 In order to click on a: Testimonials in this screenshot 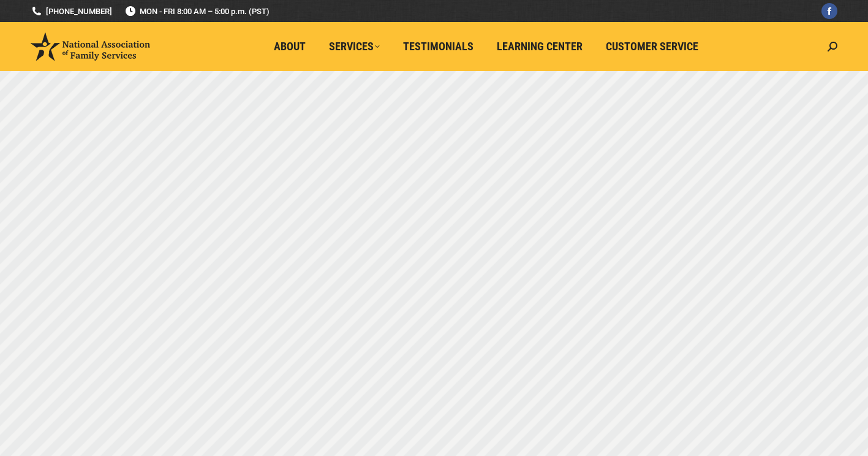, I will do `click(438, 47)`.